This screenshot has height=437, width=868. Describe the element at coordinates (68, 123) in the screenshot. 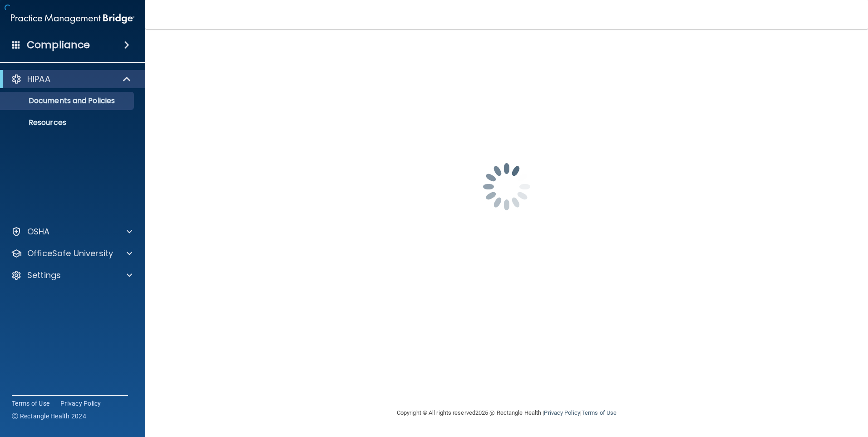

I see `p: Resources` at that location.